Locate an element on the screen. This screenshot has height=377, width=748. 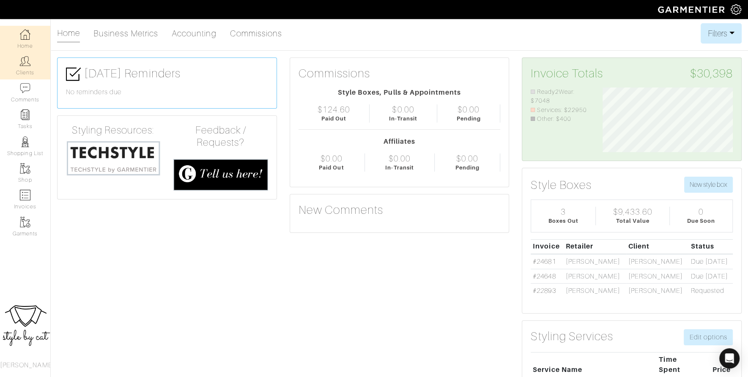
h3: New Comments is located at coordinates (400, 210).